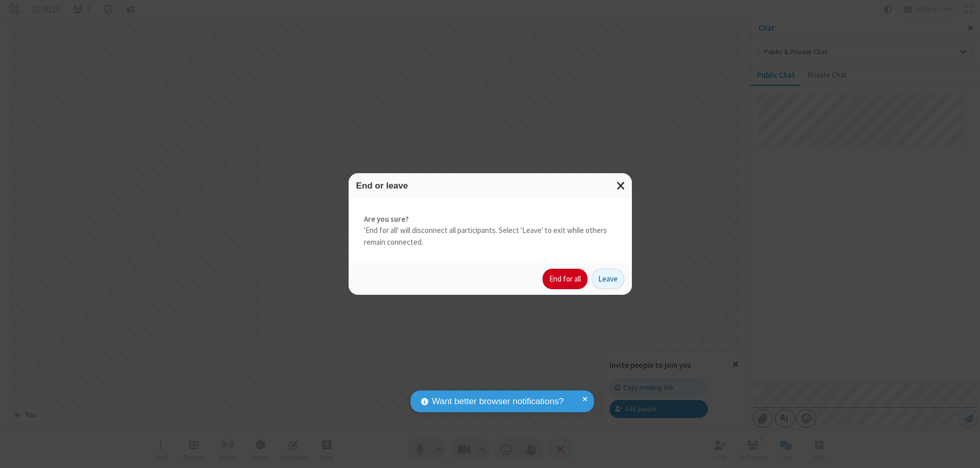 This screenshot has width=980, height=468. Describe the element at coordinates (565, 279) in the screenshot. I see `button: End for all` at that location.